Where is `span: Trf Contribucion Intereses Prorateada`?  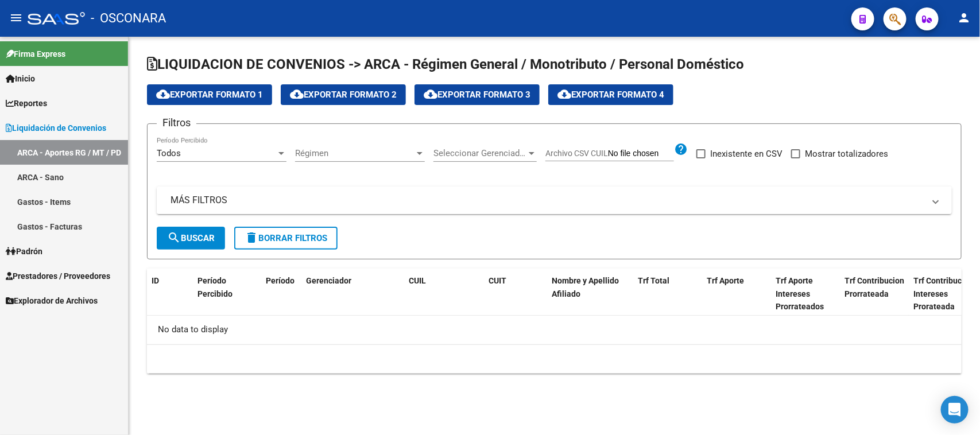
span: Trf Contribucion Intereses Prorateada is located at coordinates (943, 294).